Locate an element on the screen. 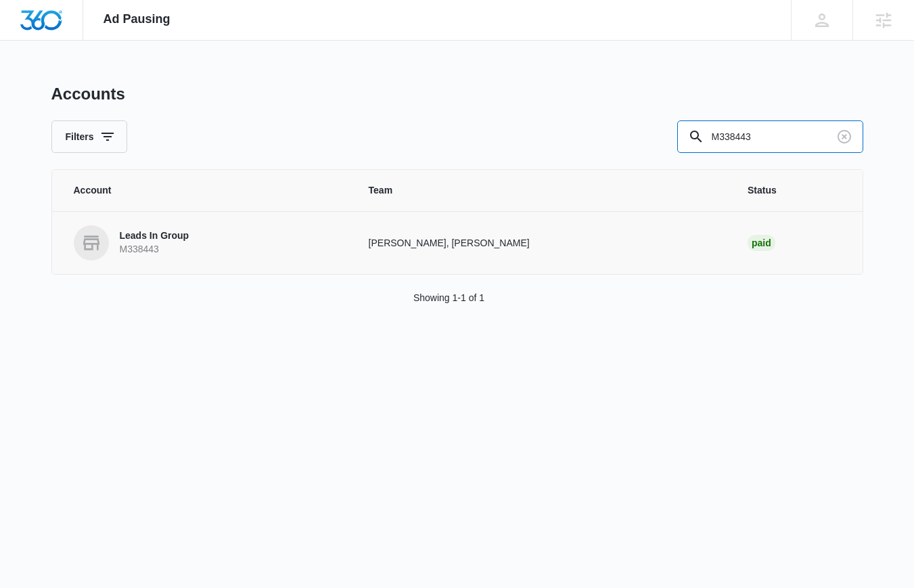  img: tab_keywords_by_traffic_grey.svg is located at coordinates (140, 84).